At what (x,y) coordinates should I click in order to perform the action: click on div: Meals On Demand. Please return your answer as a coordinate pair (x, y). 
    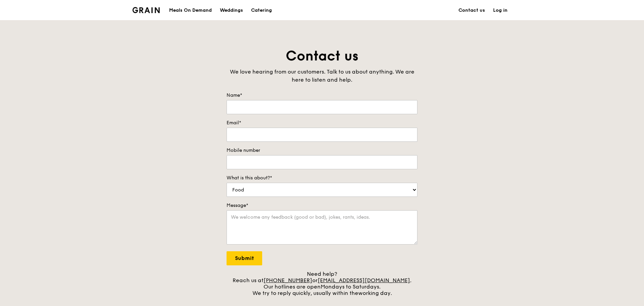
    Looking at the image, I should click on (190, 10).